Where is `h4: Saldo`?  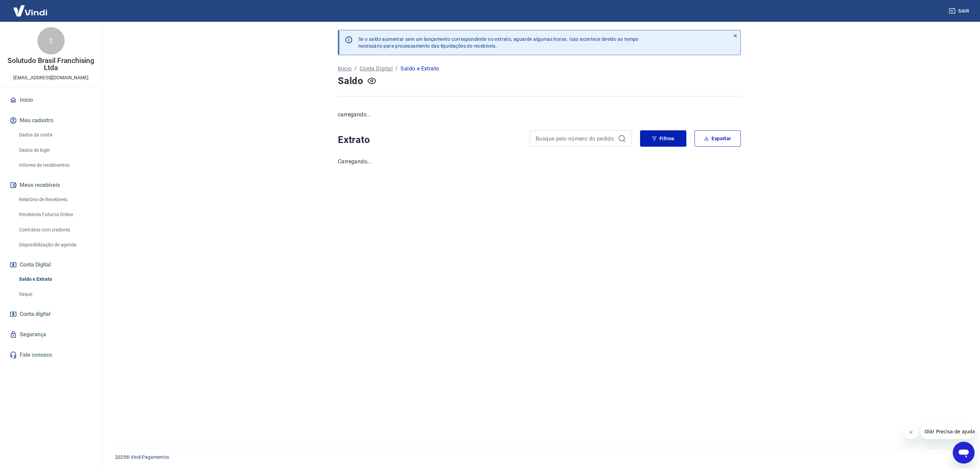
h4: Saldo is located at coordinates (351, 81).